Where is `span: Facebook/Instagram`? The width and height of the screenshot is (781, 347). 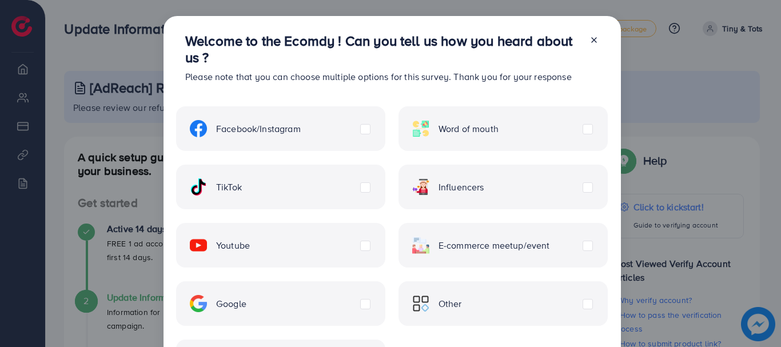
span: Facebook/Instagram is located at coordinates (258, 129).